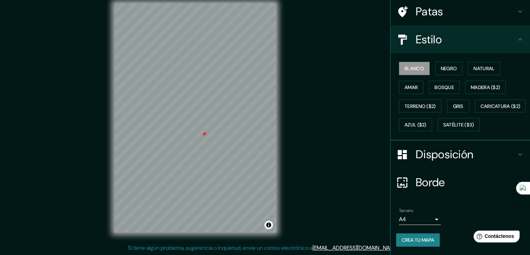 Image resolution: width=530 pixels, height=255 pixels. Describe the element at coordinates (430, 12) in the screenshot. I see `font: Patas` at that location.